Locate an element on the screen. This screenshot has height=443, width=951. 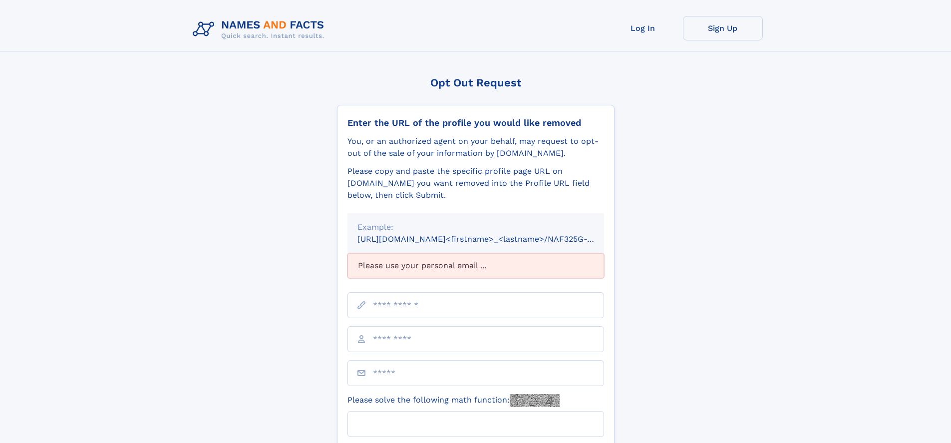
div: Please use your personal email ... is located at coordinates (476, 265).